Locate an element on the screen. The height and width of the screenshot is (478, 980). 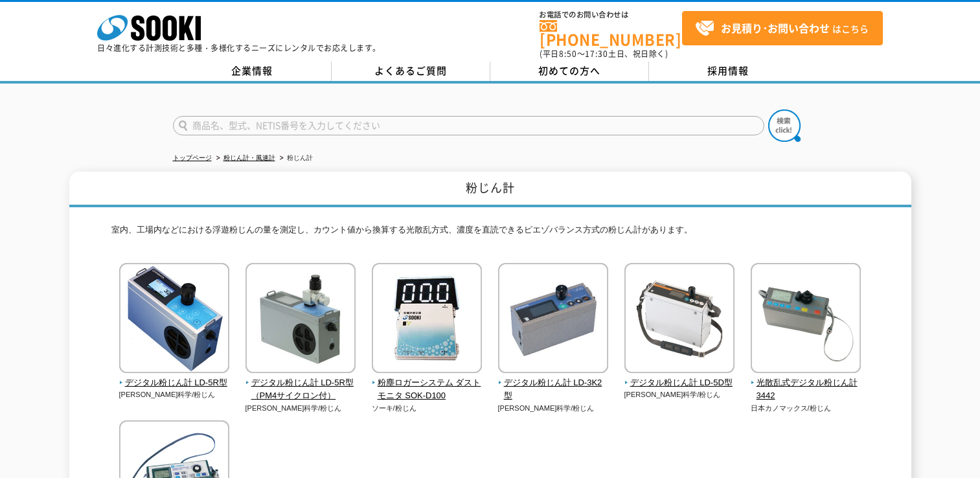
span: デジタル粉じん計 LD-5R型（PM4サイクロン付） is located at coordinates (300, 390).